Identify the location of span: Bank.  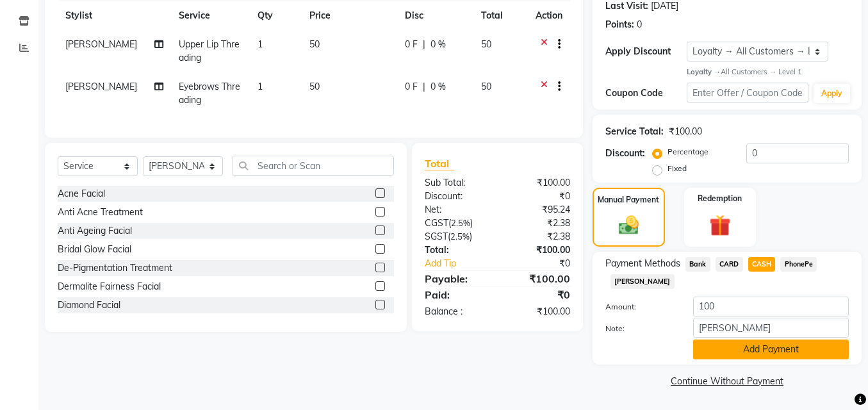
(697, 264).